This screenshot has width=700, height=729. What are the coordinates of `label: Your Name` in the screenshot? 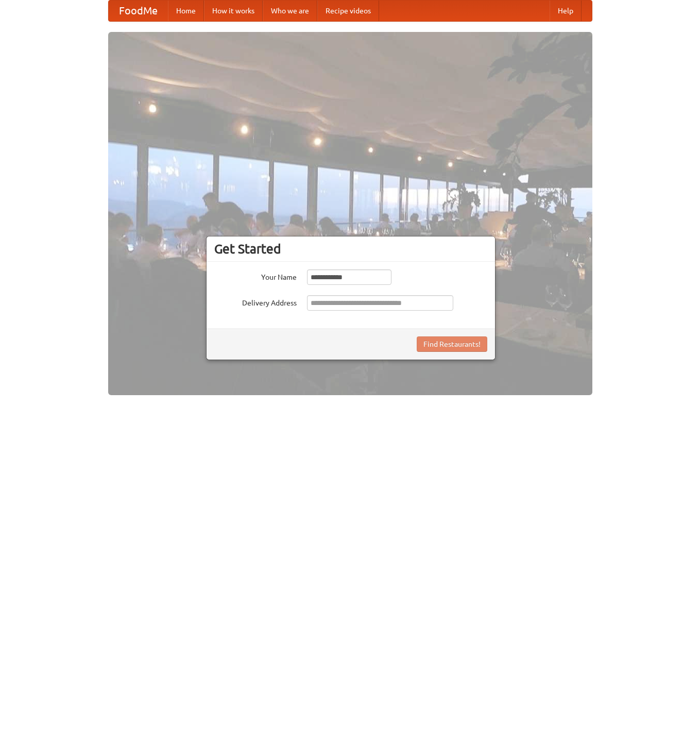 It's located at (255, 276).